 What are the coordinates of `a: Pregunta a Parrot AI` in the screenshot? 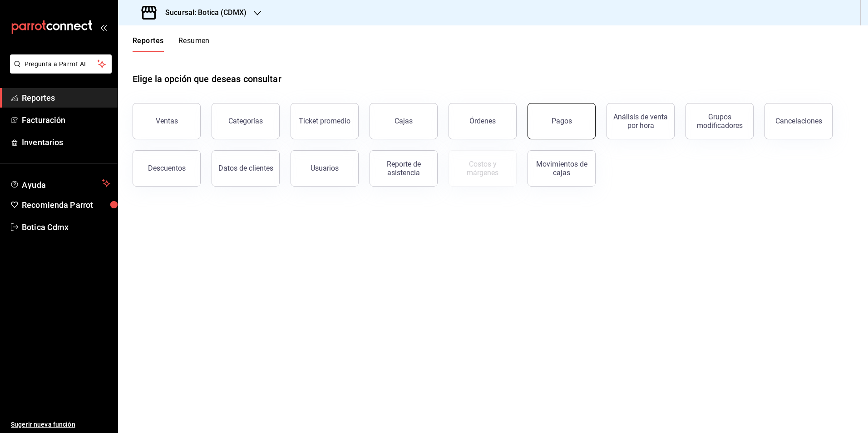 It's located at (59, 71).